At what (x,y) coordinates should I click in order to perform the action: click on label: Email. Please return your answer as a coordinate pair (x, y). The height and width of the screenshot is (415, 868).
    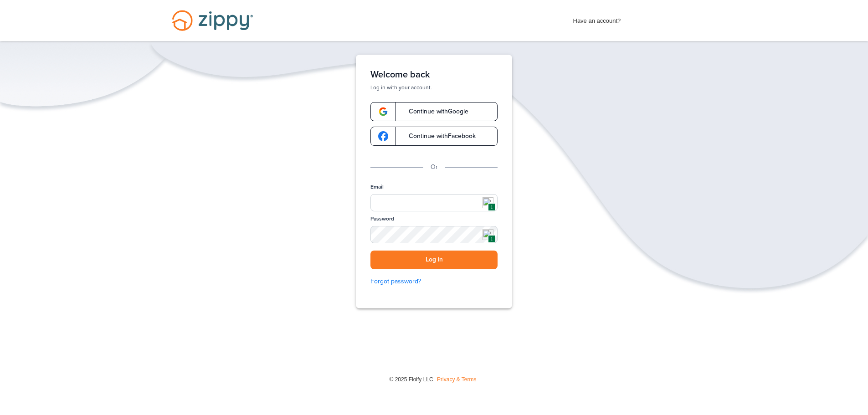
    Looking at the image, I should click on (377, 187).